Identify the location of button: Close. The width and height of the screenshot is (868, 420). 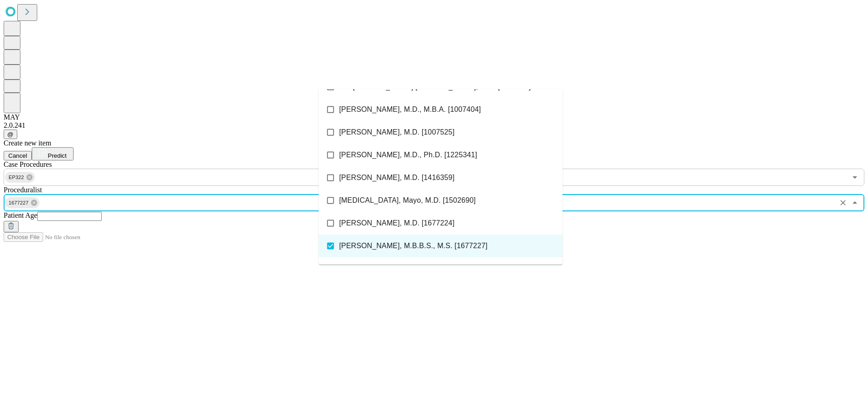
(854, 203).